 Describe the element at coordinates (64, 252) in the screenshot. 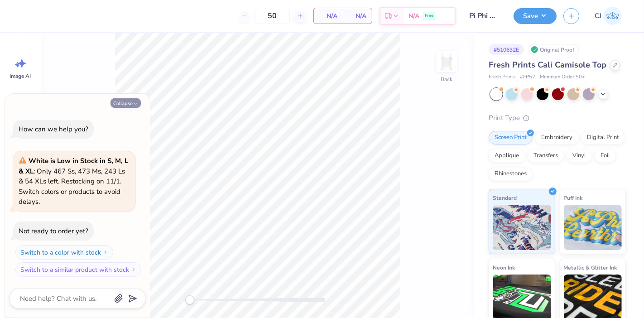

I see `button: Switch to a color with stock` at that location.